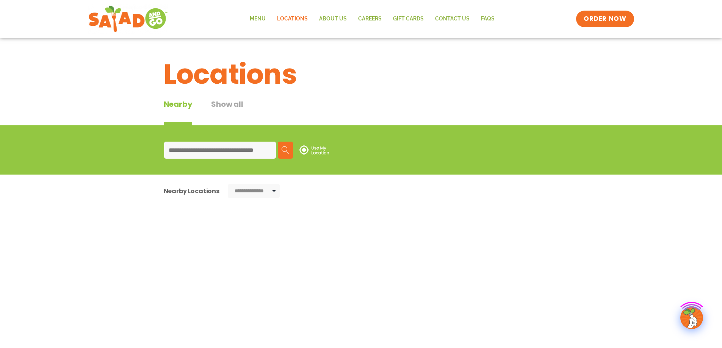 The width and height of the screenshot is (722, 348). I want to click on a: FAQs, so click(488, 19).